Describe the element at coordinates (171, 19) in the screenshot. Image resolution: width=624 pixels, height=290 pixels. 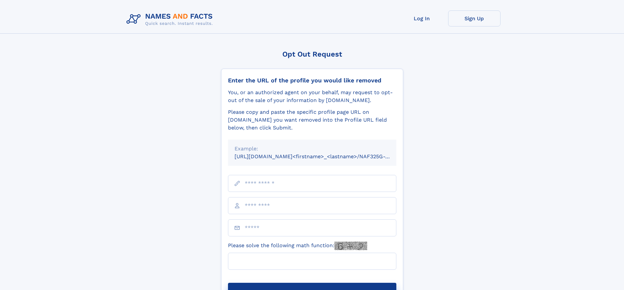
I see `img: Logo Names and Facts` at that location.